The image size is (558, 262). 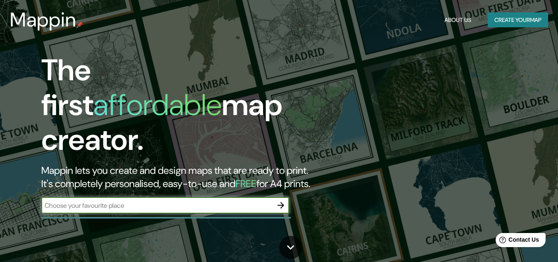 What do you see at coordinates (181, 177) in the screenshot?
I see `h2: Mappin lets you create and design maps that are ready to print. It's completely personalised, eas...` at bounding box center [181, 177].